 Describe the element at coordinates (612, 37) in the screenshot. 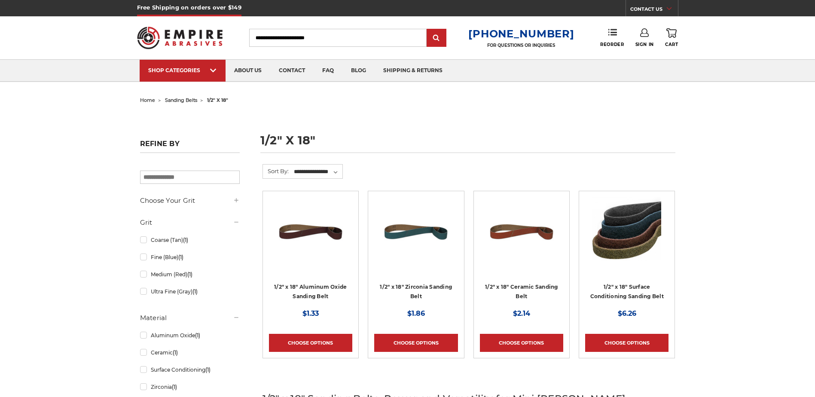

I see `a: Reorder` at that location.